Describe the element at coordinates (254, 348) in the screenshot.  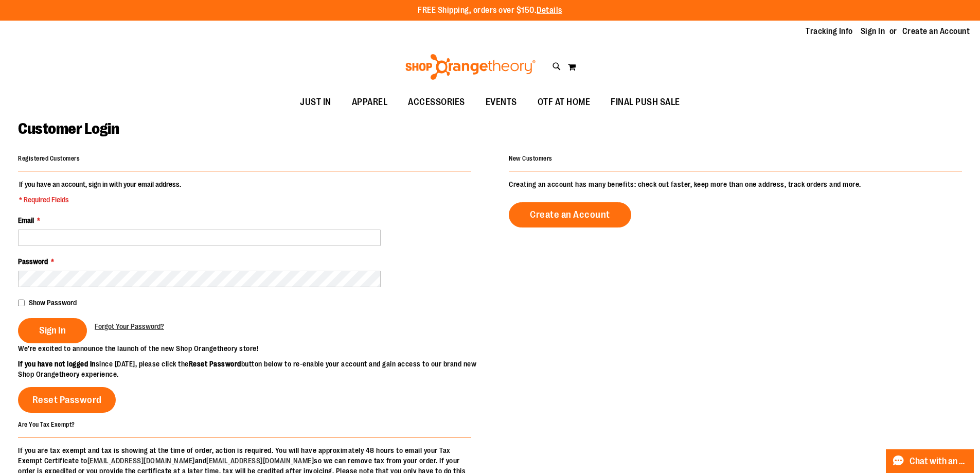
I see `p: We’re excited to announce the launch of the new Shop Orangetheory store!` at that location.